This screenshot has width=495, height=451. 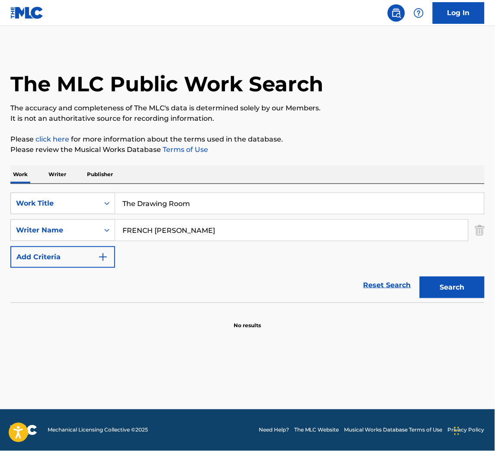 What do you see at coordinates (98, 431) in the screenshot?
I see `span: Mechanical Licensing Collective © 2025` at bounding box center [98, 431].